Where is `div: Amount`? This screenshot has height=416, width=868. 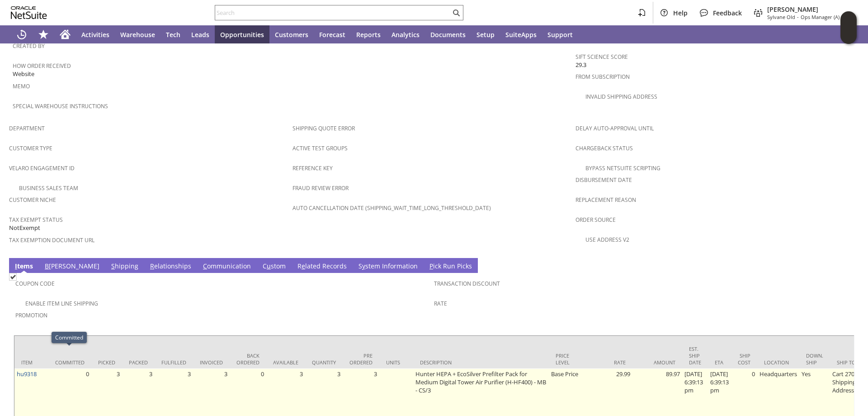 div: Amount is located at coordinates (657, 362).